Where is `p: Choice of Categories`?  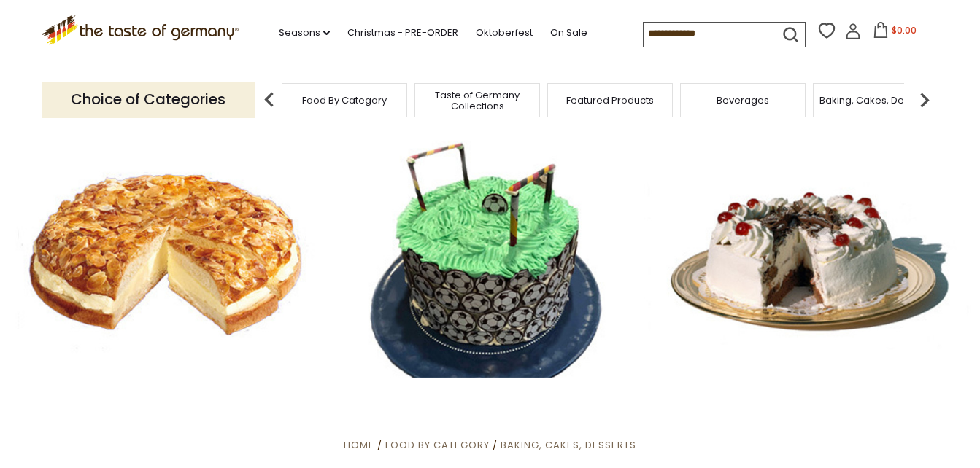
p: Choice of Categories is located at coordinates (148, 99).